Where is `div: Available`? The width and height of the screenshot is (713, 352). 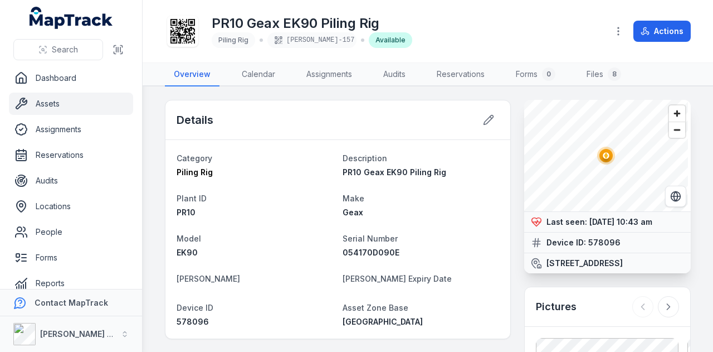 div: Available is located at coordinates (391, 40).